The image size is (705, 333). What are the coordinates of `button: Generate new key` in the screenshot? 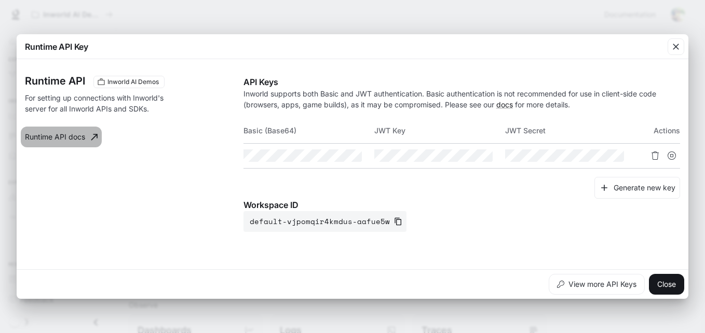 It's located at (637, 188).